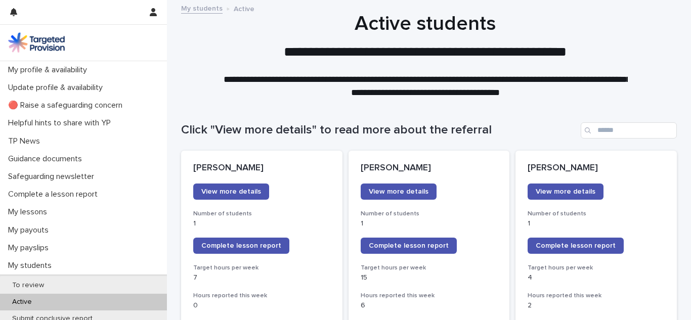 This screenshot has width=691, height=320. Describe the element at coordinates (55, 194) in the screenshot. I see `p: Complete a lesson report` at that location.